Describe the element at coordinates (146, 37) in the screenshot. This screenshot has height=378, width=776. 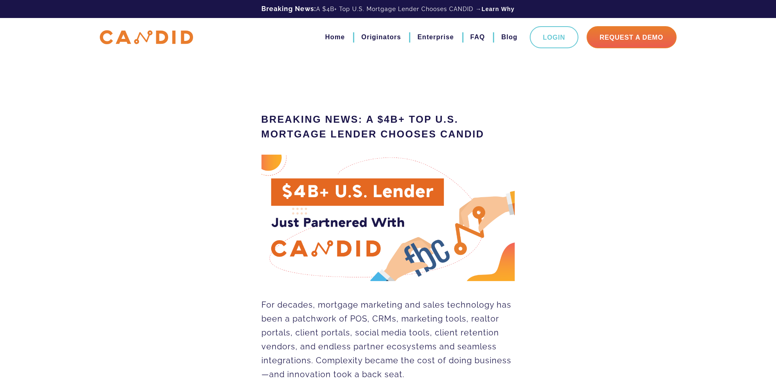
I see `img: CANDID APP` at that location.